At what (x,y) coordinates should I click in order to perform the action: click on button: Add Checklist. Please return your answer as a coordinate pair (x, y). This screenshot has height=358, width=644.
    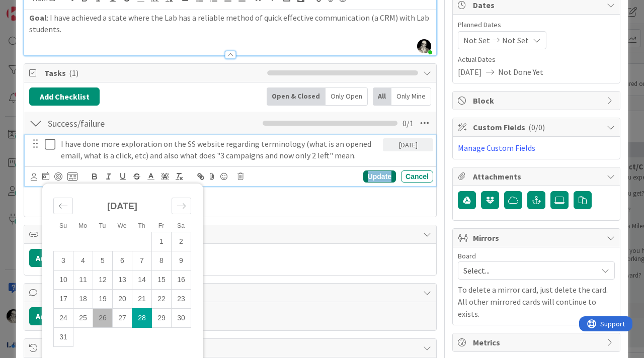
    Looking at the image, I should click on (64, 97).